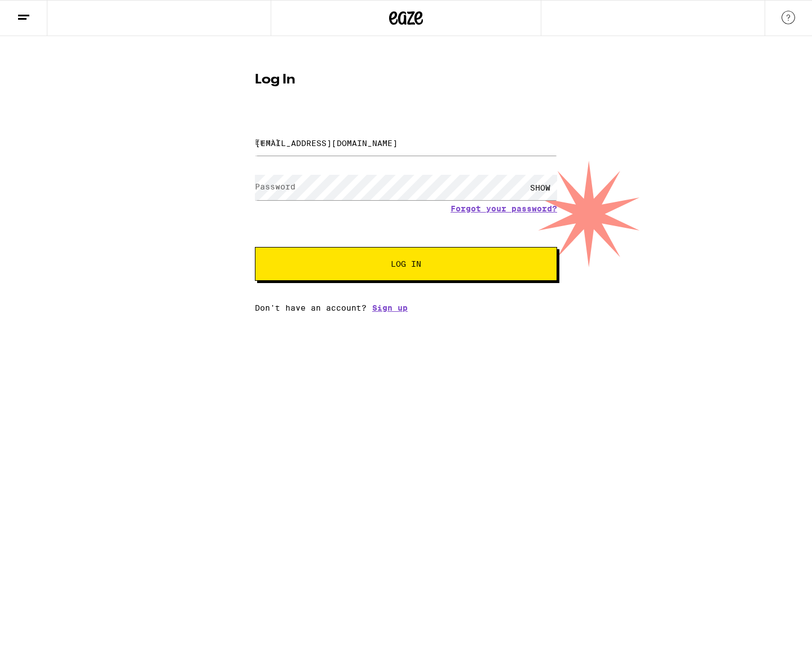  Describe the element at coordinates (37, 13) in the screenshot. I see `span: Help` at that location.